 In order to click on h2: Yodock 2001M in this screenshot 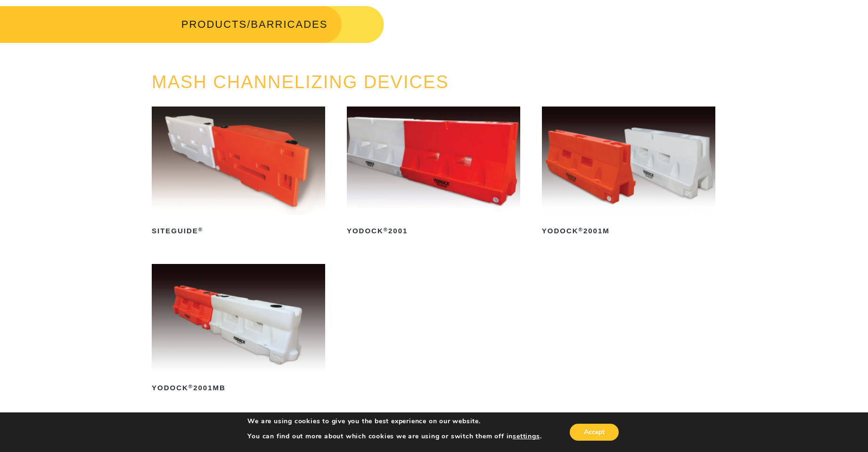, I will do `click(629, 231)`.